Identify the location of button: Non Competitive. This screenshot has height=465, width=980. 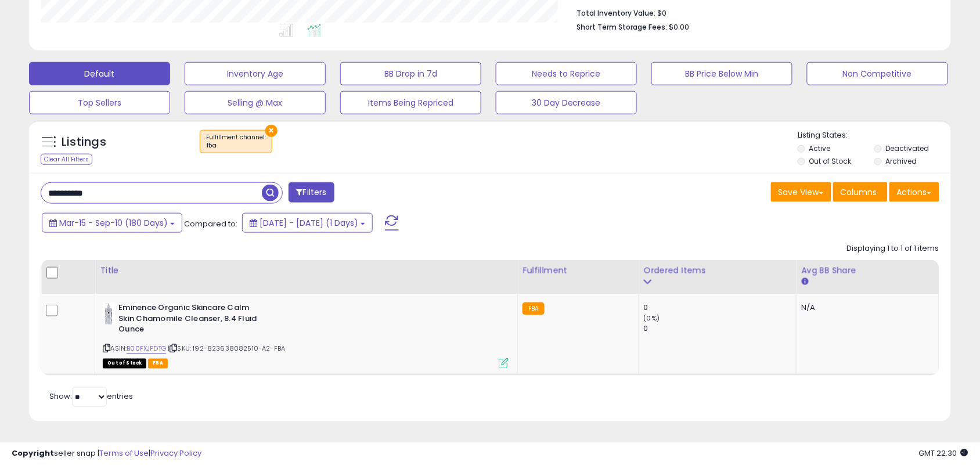
(877, 73).